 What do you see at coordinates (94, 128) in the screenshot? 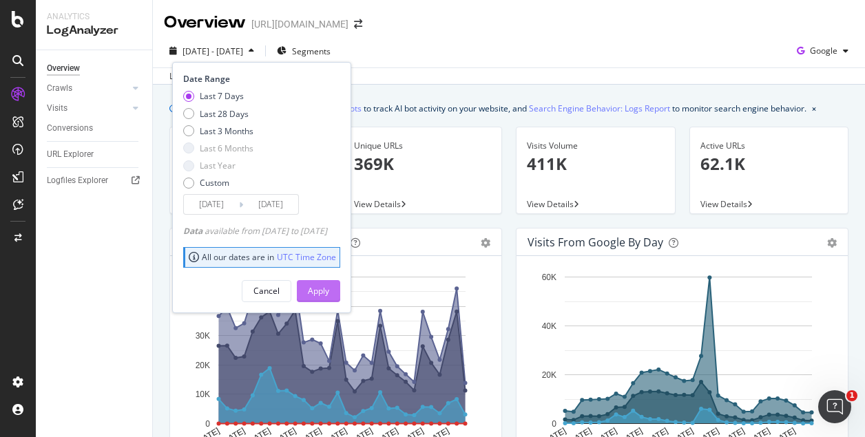
I see `a: Conversions` at bounding box center [94, 128].